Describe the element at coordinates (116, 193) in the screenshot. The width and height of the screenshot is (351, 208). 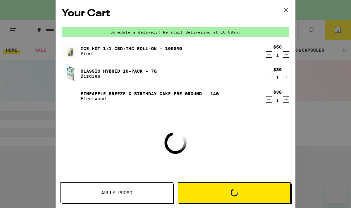
I see `button: Apply Promo` at that location.